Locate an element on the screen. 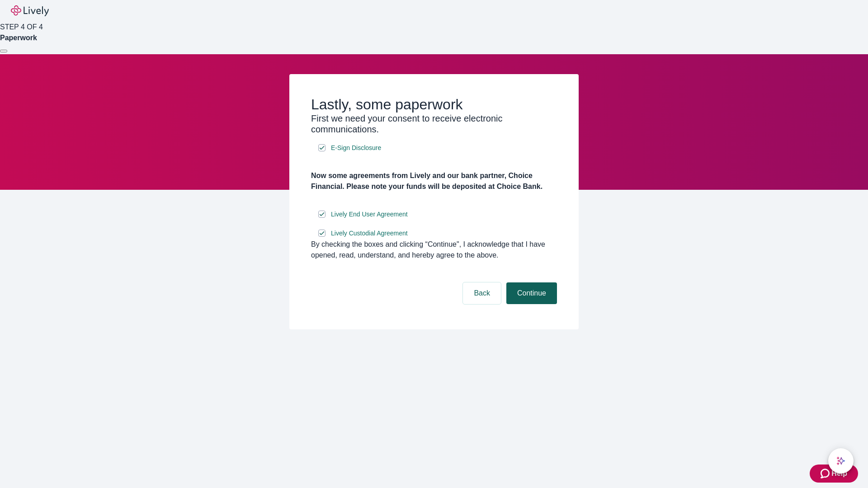 This screenshot has width=868, height=488. h2: Lastly, some paperwork is located at coordinates (434, 104).